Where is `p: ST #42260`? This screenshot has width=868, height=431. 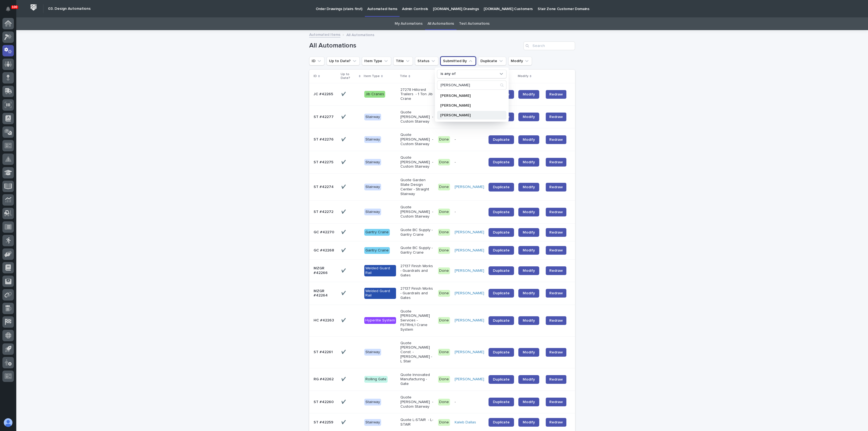 p: ST #42260 is located at coordinates (325, 402).